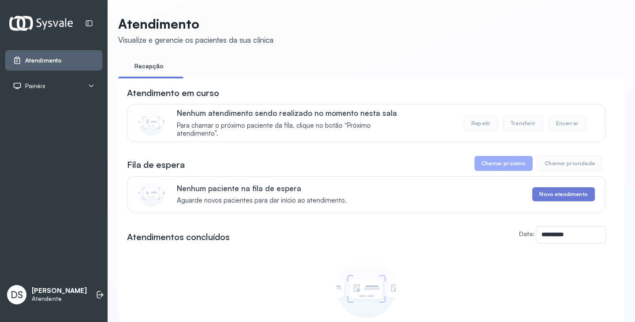 This screenshot has width=635, height=322. Describe the element at coordinates (366, 288) in the screenshot. I see `img: Imagem de empty state` at that location.